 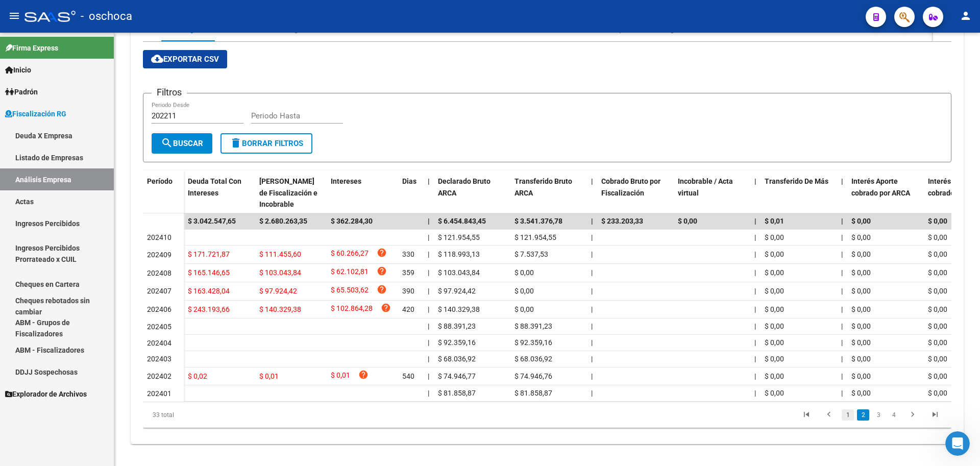 What do you see at coordinates (533, 393) in the screenshot?
I see `span: $ 81.858,87` at bounding box center [533, 393].